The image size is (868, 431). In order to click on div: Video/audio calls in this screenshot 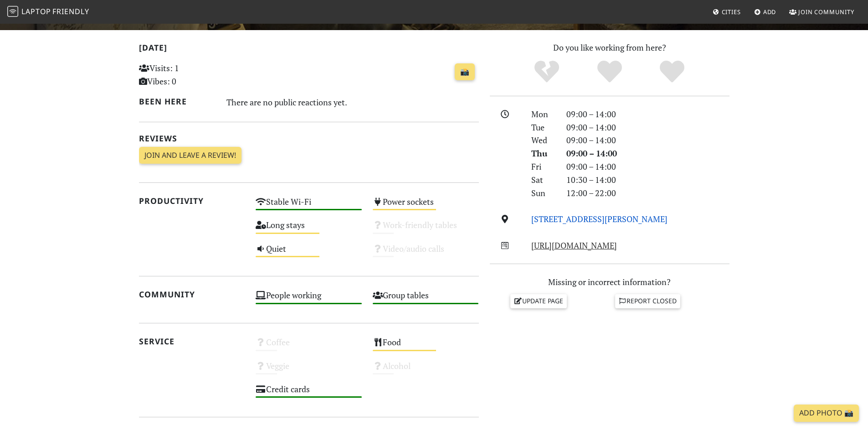, I will do `click(426, 253)`.